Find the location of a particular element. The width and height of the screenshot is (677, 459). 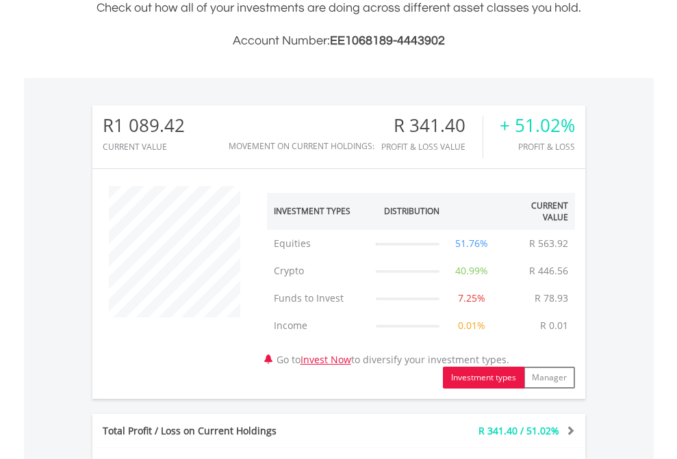

td: 51.76% is located at coordinates (472, 244).